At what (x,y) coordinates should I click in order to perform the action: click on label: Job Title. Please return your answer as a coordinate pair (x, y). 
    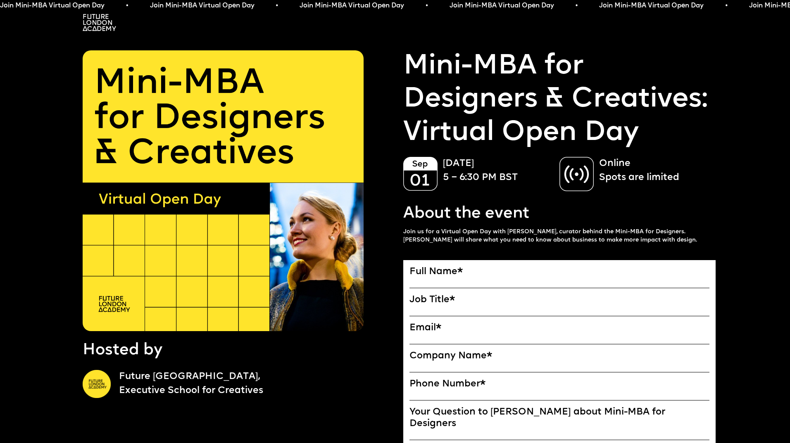
    Looking at the image, I should click on (560, 300).